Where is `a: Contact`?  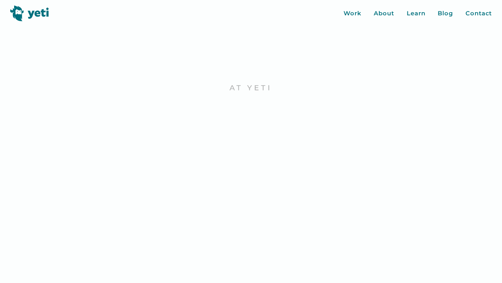
a: Contact is located at coordinates (479, 13).